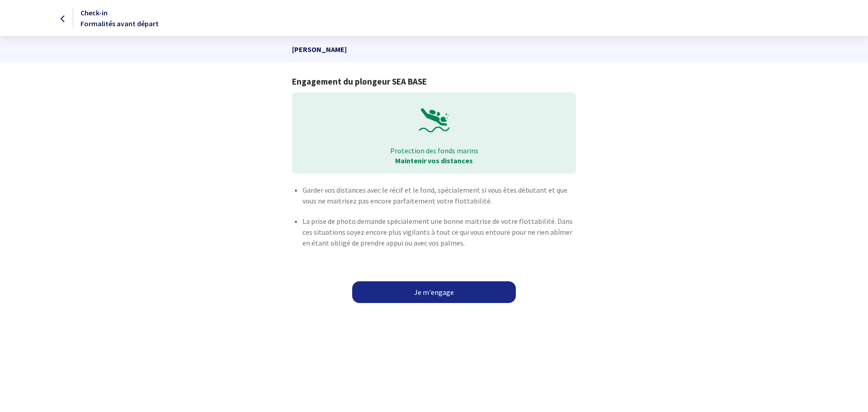 The width and height of the screenshot is (868, 412). I want to click on p: La prise de photo demande spécialement une bonne maitrise de votre flottabilité. Dans ces situati..., so click(439, 232).